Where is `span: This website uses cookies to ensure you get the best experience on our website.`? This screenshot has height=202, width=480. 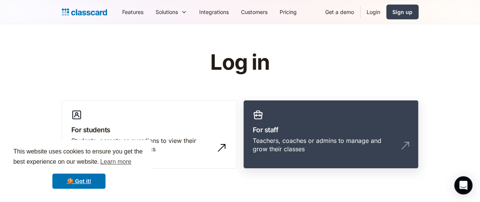 span: This website uses cookies to ensure you get the best experience on our website. is located at coordinates (79, 157).